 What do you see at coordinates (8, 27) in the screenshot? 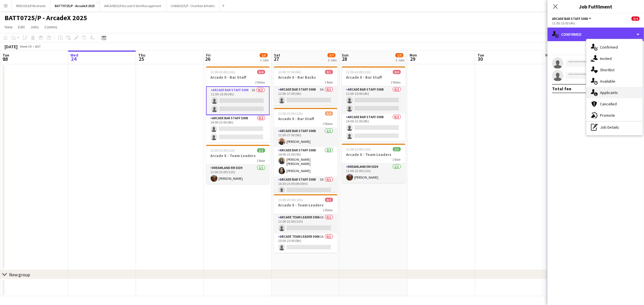
I see `a: View` at bounding box center [8, 27].